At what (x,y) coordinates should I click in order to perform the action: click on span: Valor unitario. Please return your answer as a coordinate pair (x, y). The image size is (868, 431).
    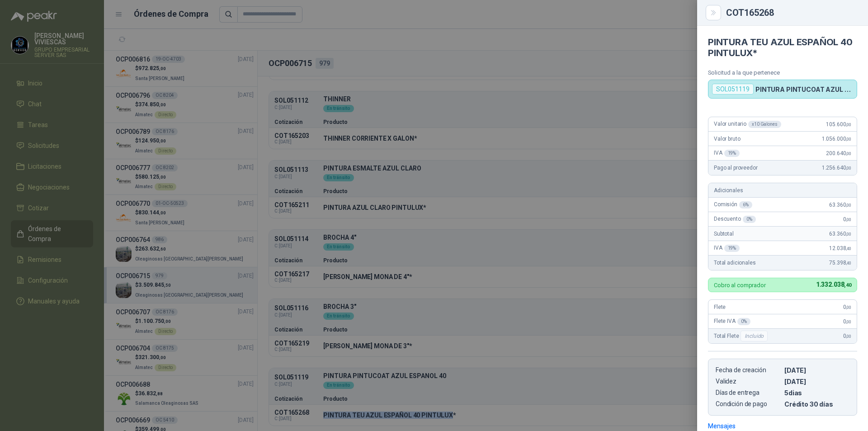
    Looking at the image, I should click on (747, 125).